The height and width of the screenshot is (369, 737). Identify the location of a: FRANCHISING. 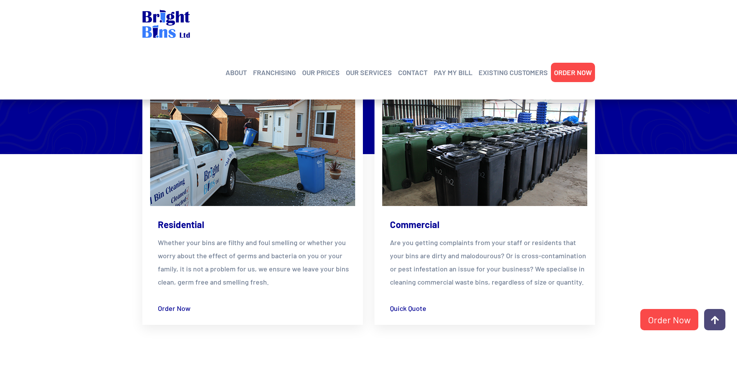
(274, 72).